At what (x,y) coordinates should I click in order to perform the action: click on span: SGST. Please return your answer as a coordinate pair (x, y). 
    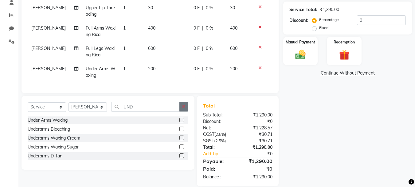
    Looking at the image, I should click on (209, 140).